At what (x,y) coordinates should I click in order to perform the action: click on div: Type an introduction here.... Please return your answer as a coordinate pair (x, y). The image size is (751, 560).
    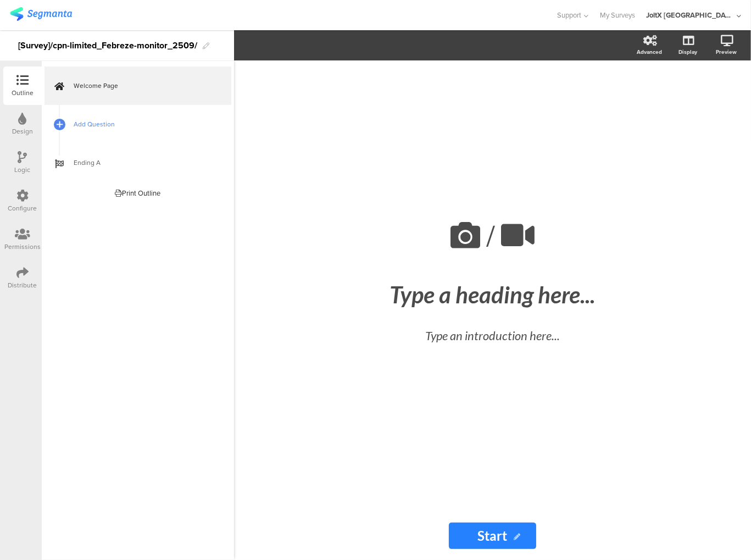
    Looking at the image, I should click on (493, 336).